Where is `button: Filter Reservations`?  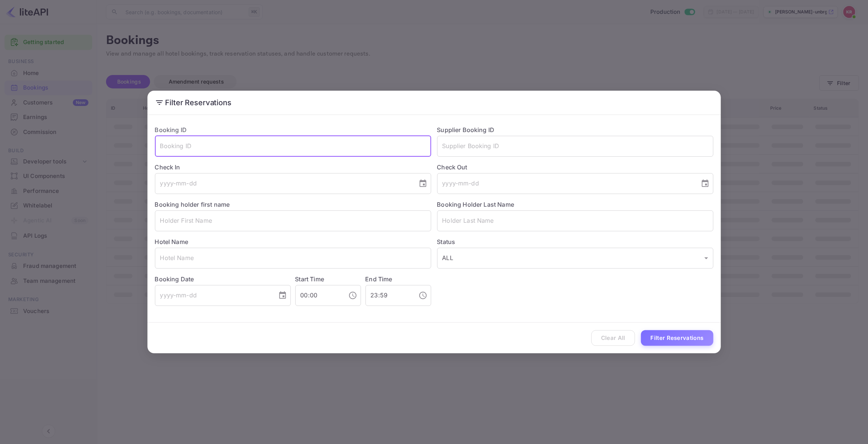
button: Filter Reservations is located at coordinates (677, 338).